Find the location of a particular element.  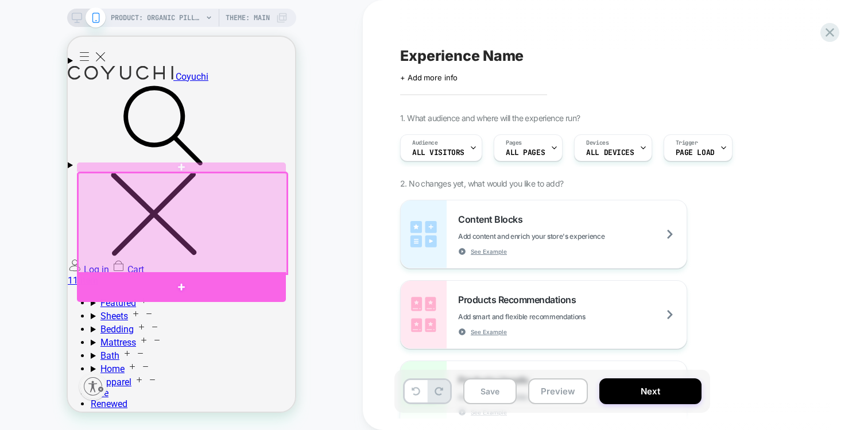

span: Trigger is located at coordinates (686, 143).